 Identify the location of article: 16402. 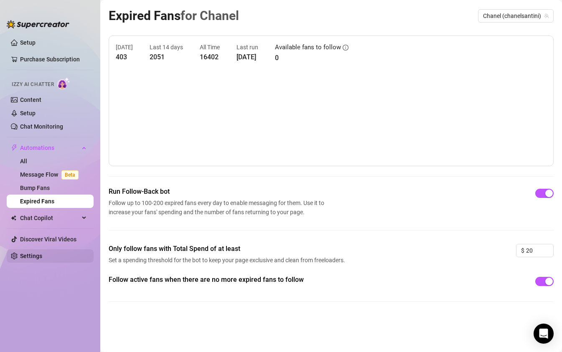
(210, 57).